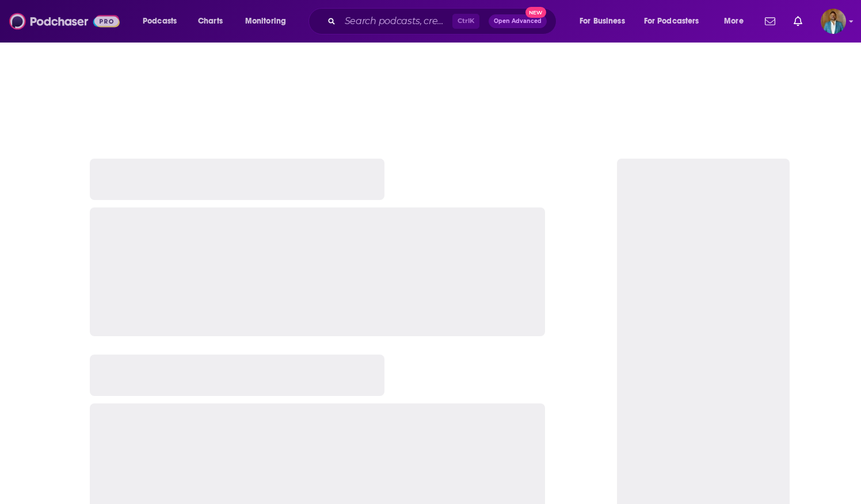  Describe the element at coordinates (733, 21) in the screenshot. I see `span: More` at that location.